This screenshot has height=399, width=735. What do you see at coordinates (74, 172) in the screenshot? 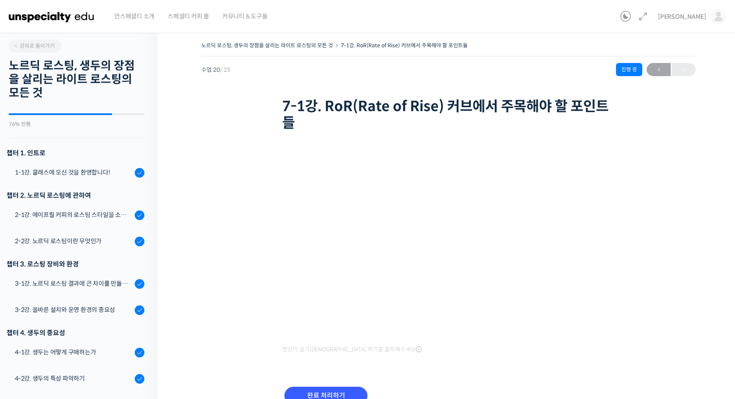
I see `div: 1-1강. 클래스에 오신 것을 환영합니다!` at bounding box center [74, 172].